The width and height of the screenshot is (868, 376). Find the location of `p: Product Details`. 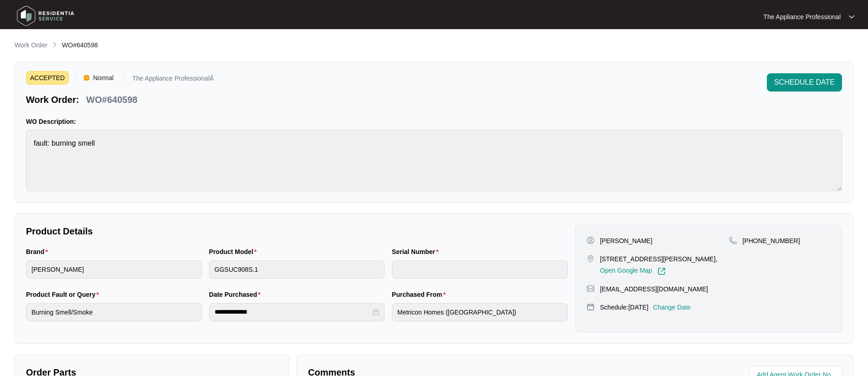

p: Product Details is located at coordinates (296, 231).